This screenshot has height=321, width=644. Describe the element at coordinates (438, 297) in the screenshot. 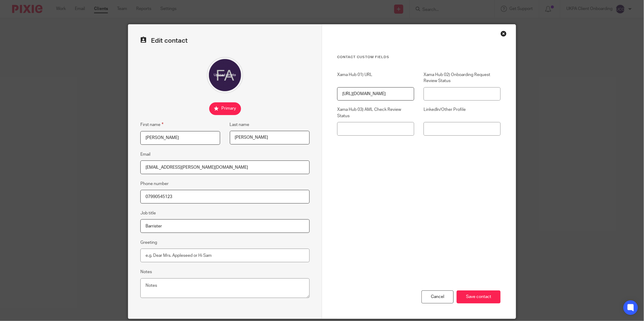

I see `div: Cancel` at that location.